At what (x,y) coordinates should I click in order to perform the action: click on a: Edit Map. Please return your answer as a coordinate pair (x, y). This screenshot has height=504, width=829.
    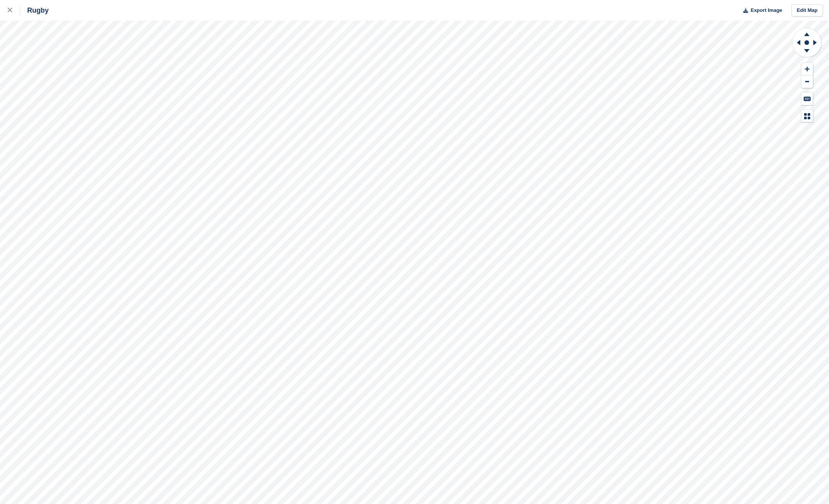
    Looking at the image, I should click on (808, 10).